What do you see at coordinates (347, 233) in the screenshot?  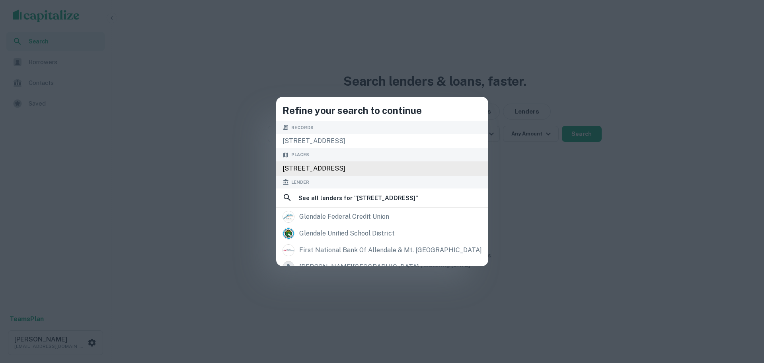 I see `div: glendale unified school district` at bounding box center [347, 233].